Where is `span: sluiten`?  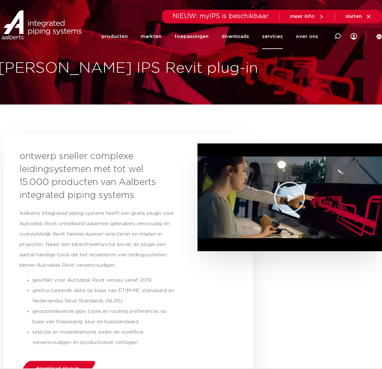
span: sluiten is located at coordinates (354, 16).